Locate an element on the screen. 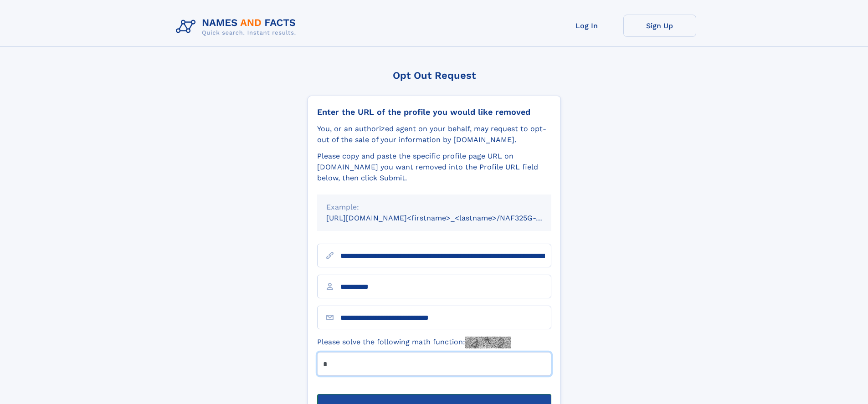 Image resolution: width=868 pixels, height=404 pixels. label: Please solve the following math function: is located at coordinates (414, 342).